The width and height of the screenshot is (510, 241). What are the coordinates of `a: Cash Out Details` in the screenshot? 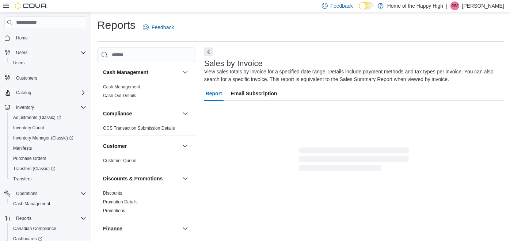 It's located at (119, 96).